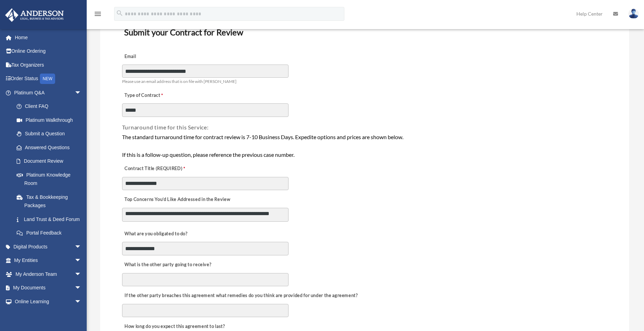 The image size is (644, 331). Describe the element at coordinates (48, 302) in the screenshot. I see `a: Online Learningarrow_drop_down` at that location.